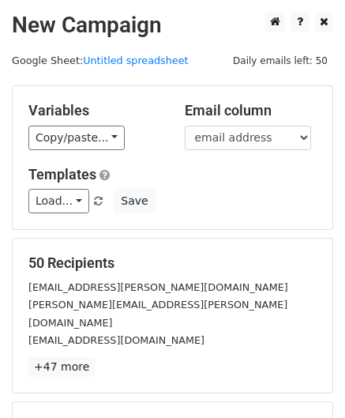 The width and height of the screenshot is (345, 418). Describe the element at coordinates (172, 25) in the screenshot. I see `h2: New Campaign` at that location.